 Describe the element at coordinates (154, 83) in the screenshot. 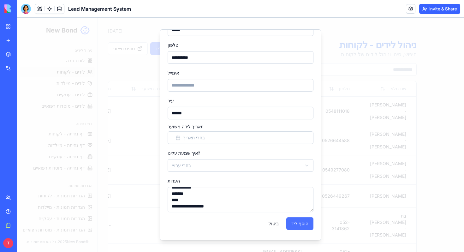

I see `label: עיר` at that location.